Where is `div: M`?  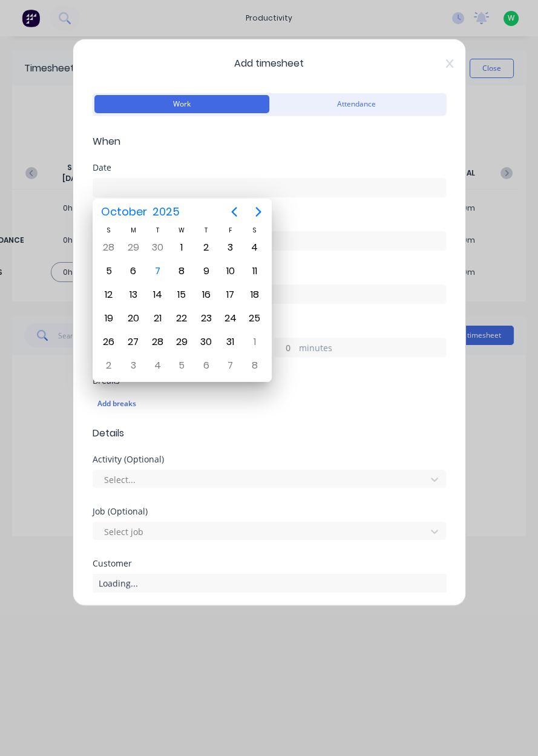
div: M is located at coordinates (133, 230).